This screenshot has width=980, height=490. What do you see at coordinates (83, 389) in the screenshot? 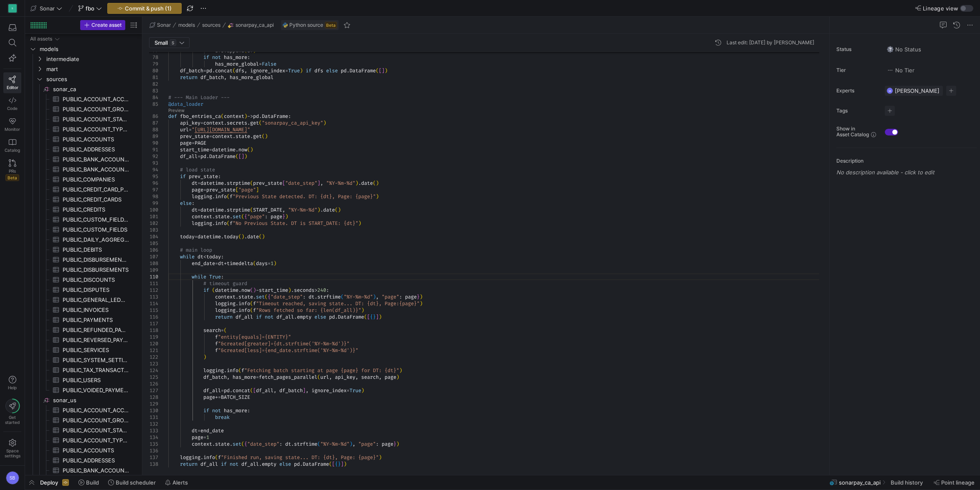
I see `a: PUBLIC_VOIDED_PAYMENTS​​​​​​​​​` at bounding box center [83, 389].